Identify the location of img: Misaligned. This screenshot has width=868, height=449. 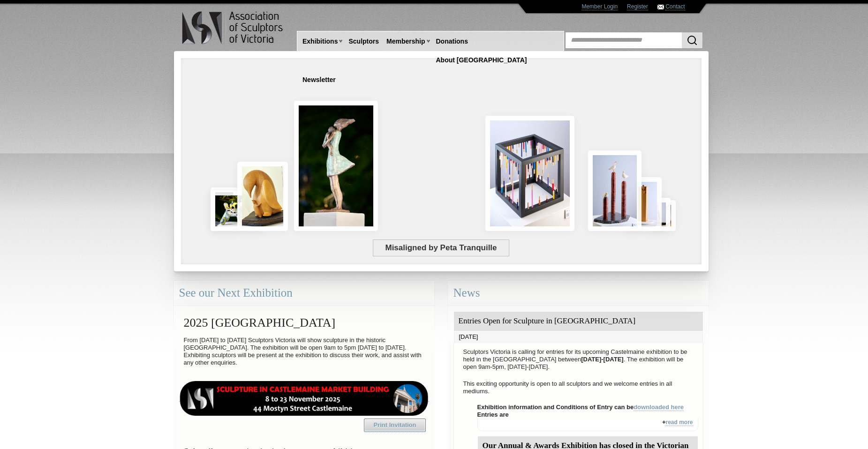
(530, 173).